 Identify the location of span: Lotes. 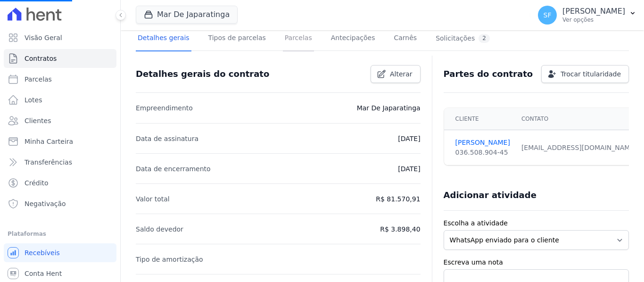
(33, 100).